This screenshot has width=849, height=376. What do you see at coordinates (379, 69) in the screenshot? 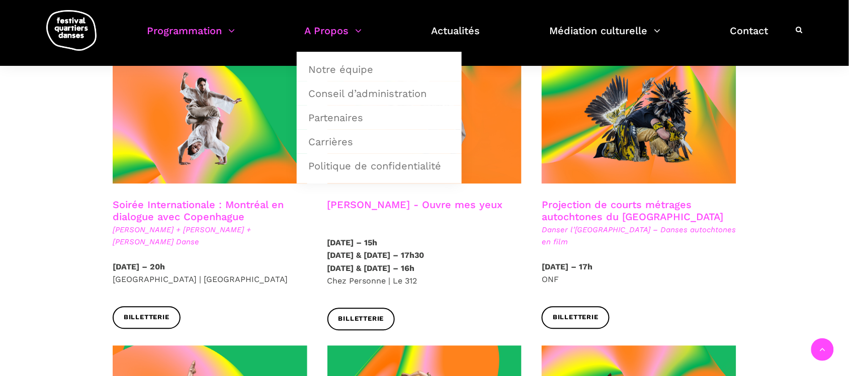
I see `a: Notre équipe` at bounding box center [379, 69].